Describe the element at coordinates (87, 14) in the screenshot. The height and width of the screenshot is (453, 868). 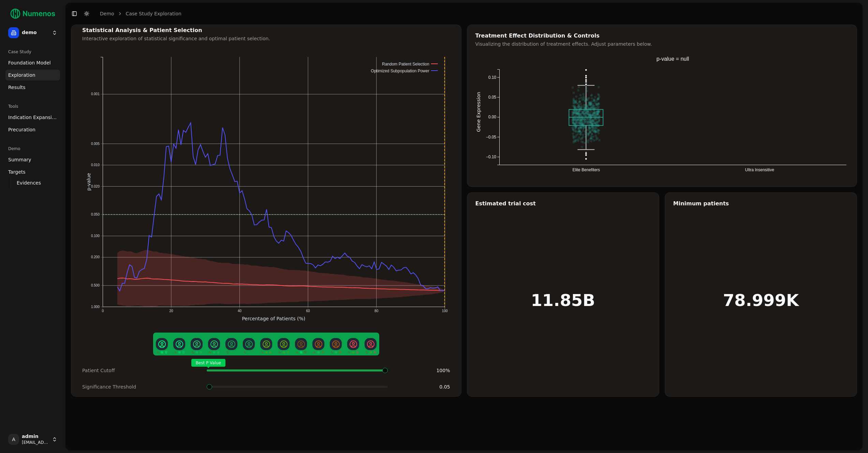
I see `button: Toggle Dark Mode` at that location.